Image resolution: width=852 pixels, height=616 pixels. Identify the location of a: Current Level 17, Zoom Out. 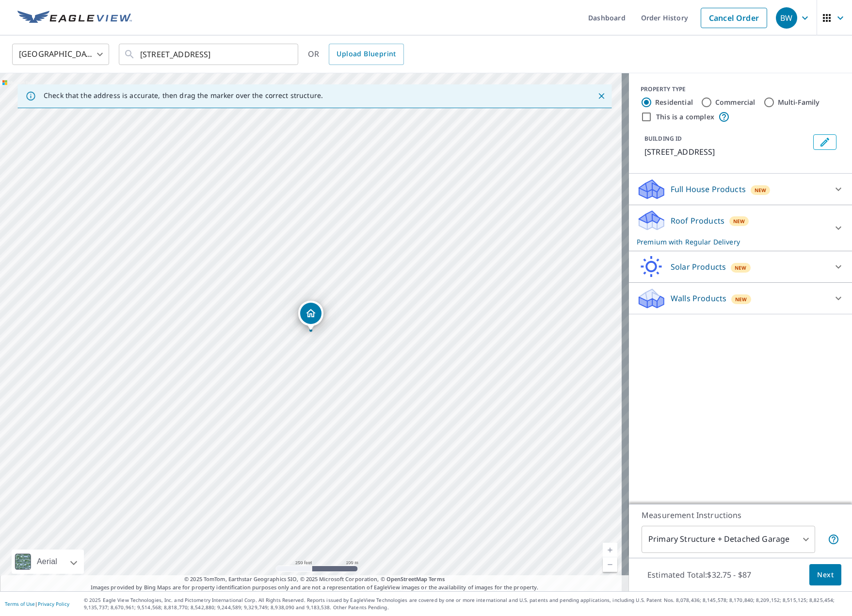
(610, 564).